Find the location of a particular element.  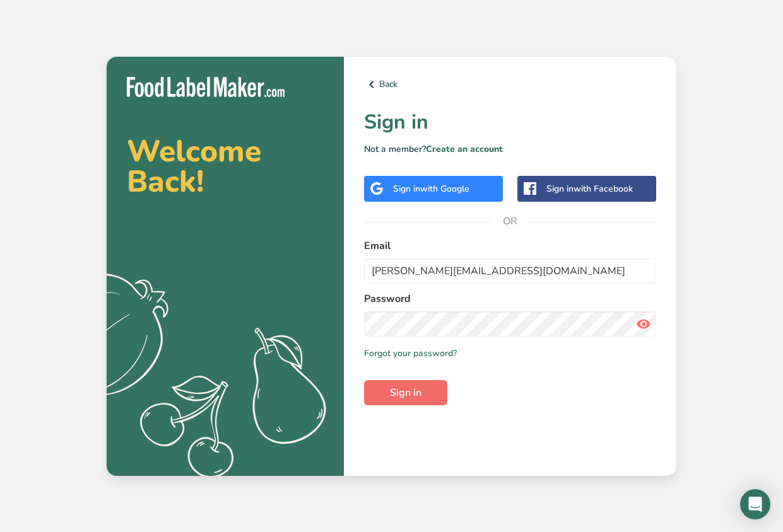

p: Not a member? is located at coordinates (510, 149).